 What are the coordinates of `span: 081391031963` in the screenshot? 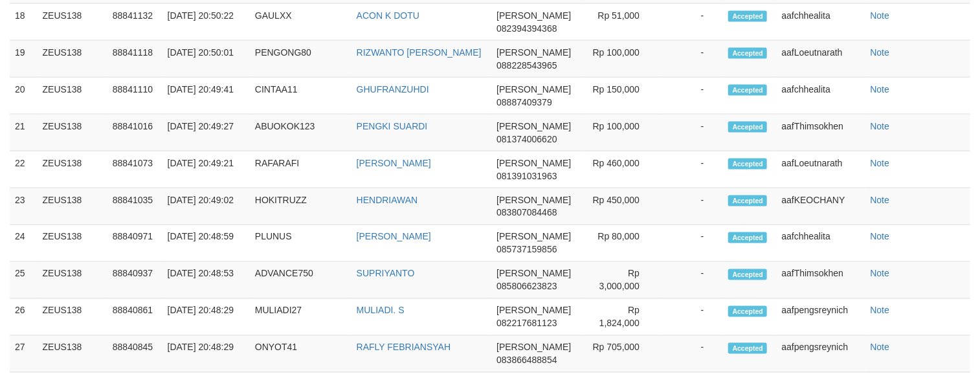 It's located at (527, 176).